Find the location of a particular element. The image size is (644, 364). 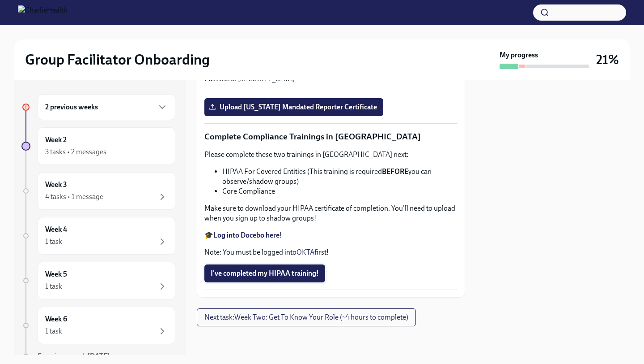

button: I've completed my HIPAA training! is located at coordinates (265, 273).